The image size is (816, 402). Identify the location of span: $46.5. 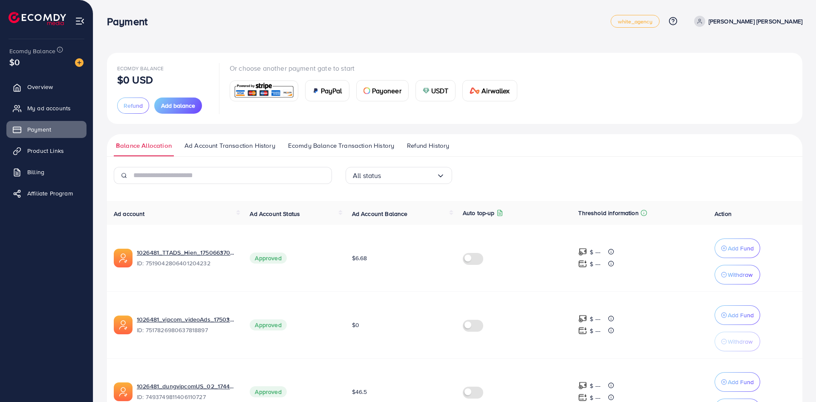
(360, 392).